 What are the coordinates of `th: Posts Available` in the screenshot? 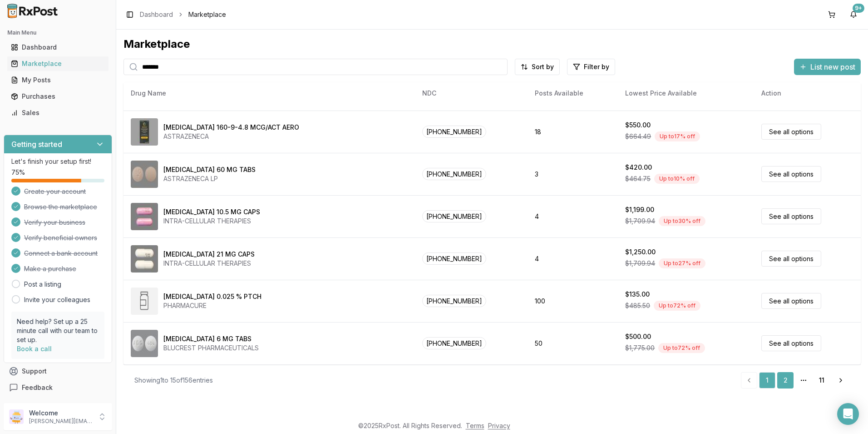 It's located at (573, 93).